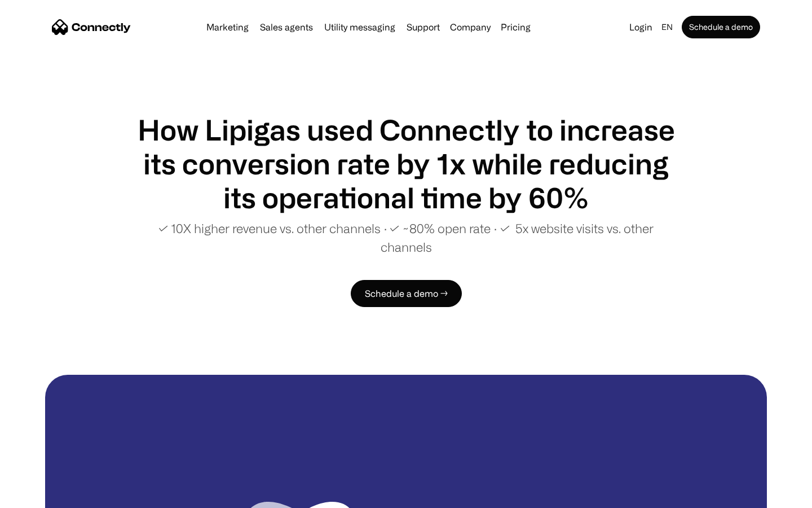 The image size is (812, 508). I want to click on a: Support, so click(423, 27).